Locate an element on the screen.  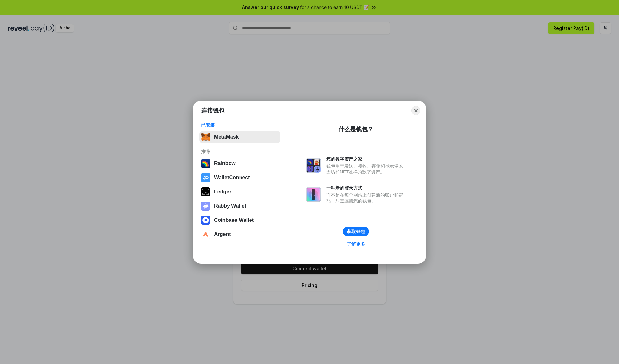
div: 什么是钱包？ is located at coordinates (356, 129).